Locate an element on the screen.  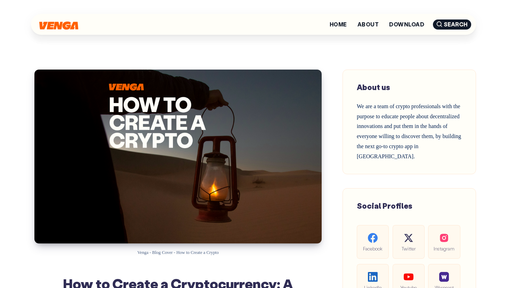
img: social-warpcast.e8a23a7ed3178af0345123c41633f860.png is located at coordinates (444, 277).